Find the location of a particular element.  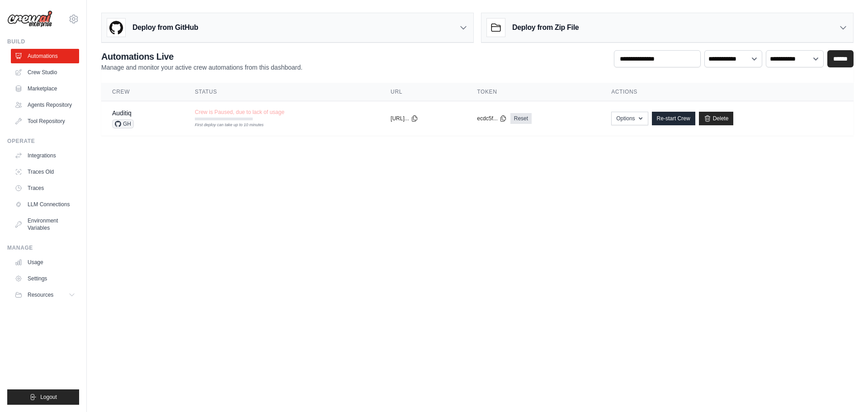

a: Reset is located at coordinates (521, 118).